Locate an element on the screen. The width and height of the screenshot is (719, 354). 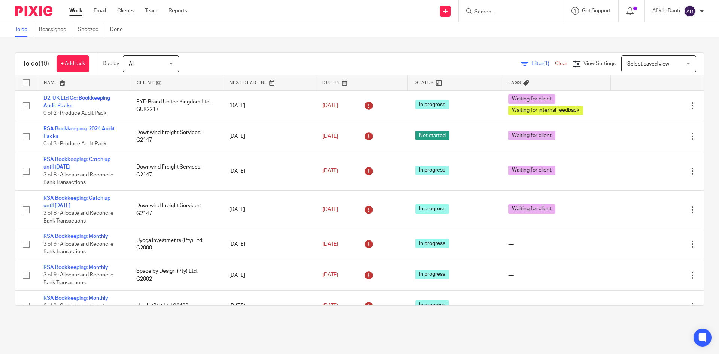
span: All is located at coordinates (131, 64).